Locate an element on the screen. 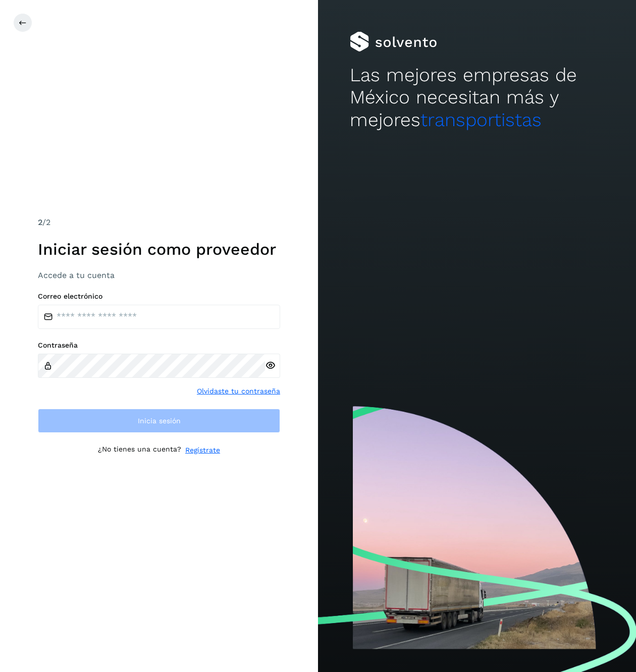 This screenshot has height=672, width=636. span: transportistas is located at coordinates (481, 119).